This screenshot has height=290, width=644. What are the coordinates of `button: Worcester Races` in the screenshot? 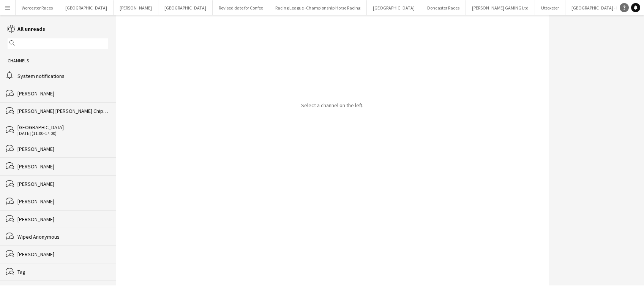 It's located at (37, 8).